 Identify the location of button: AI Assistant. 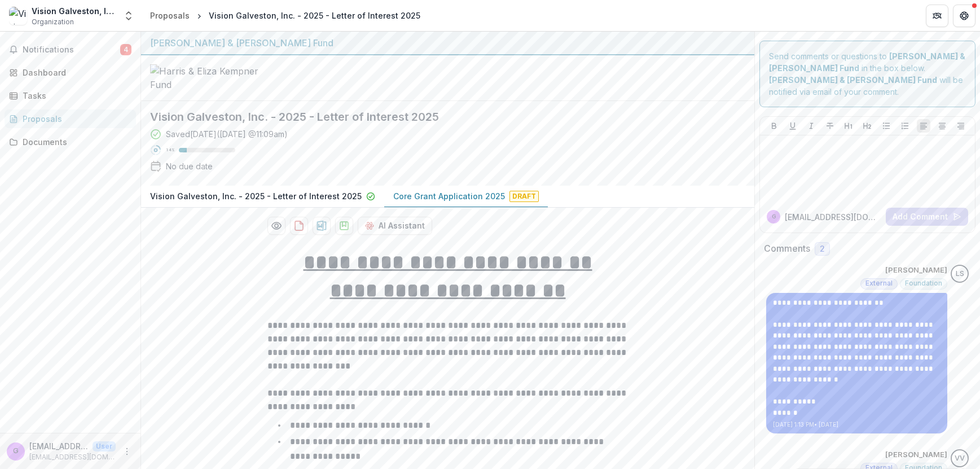
(395, 226).